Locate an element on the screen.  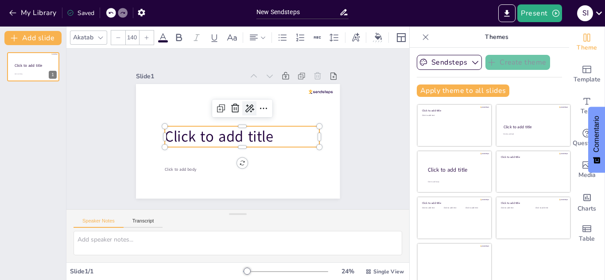
div: Akatab is located at coordinates (83, 37).